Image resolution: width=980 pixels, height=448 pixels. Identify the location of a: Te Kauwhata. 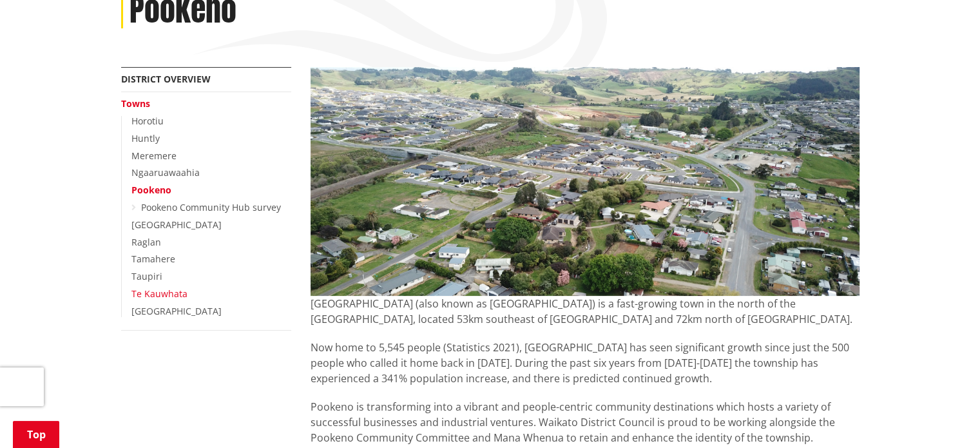
(159, 293).